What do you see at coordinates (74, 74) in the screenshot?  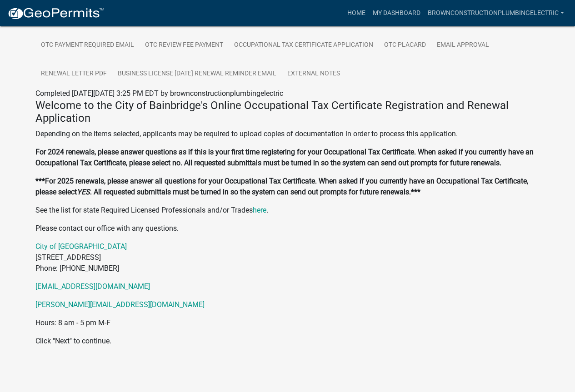 I see `a: Renewal Letter PDF` at bounding box center [74, 74].